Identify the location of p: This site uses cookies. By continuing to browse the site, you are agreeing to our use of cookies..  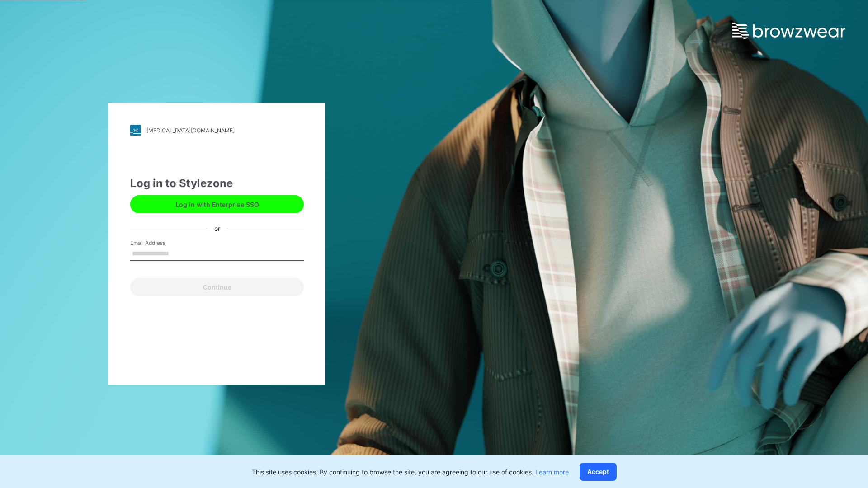
(410, 472).